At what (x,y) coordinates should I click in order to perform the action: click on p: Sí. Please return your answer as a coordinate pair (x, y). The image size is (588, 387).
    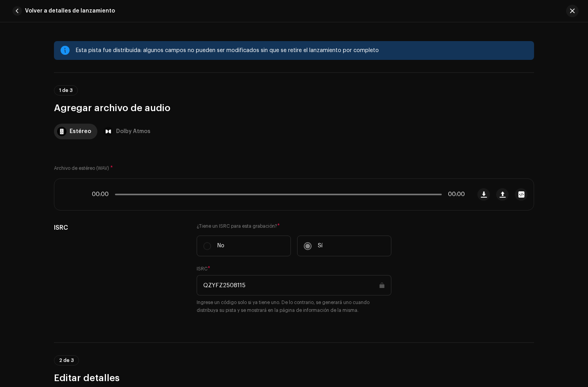
    Looking at the image, I should click on (321, 246).